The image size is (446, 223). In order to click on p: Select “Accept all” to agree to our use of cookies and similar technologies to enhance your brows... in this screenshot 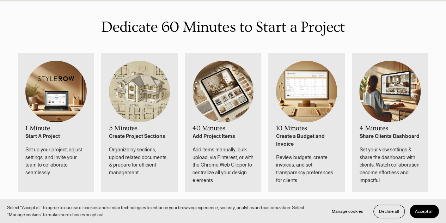, I will do `click(163, 211)`.